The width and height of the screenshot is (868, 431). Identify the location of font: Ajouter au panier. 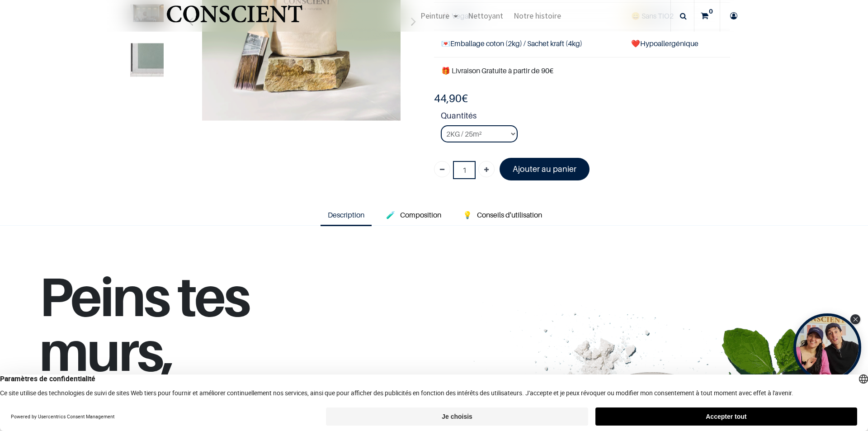
(544, 169).